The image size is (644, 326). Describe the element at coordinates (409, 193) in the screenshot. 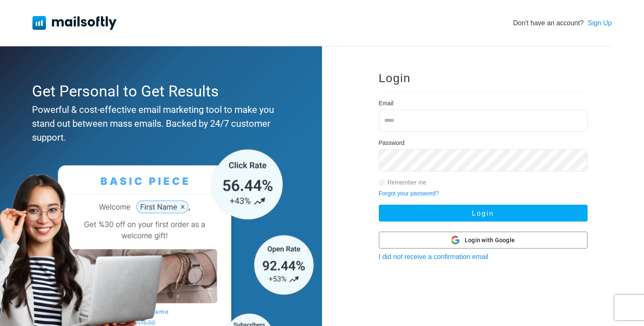

I see `a: Forgot your password?` at that location.